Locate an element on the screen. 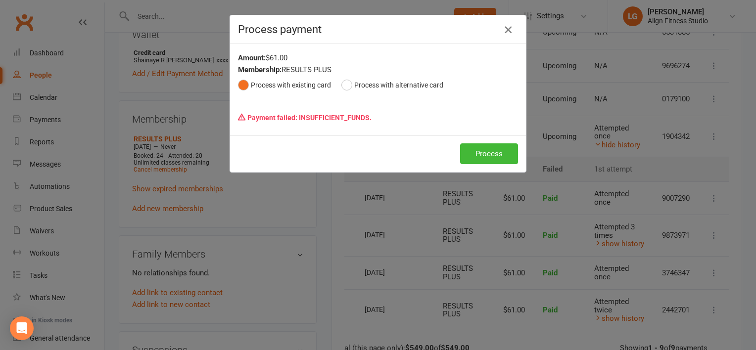 This screenshot has height=350, width=756. div: Open Intercom Messenger is located at coordinates (22, 328).